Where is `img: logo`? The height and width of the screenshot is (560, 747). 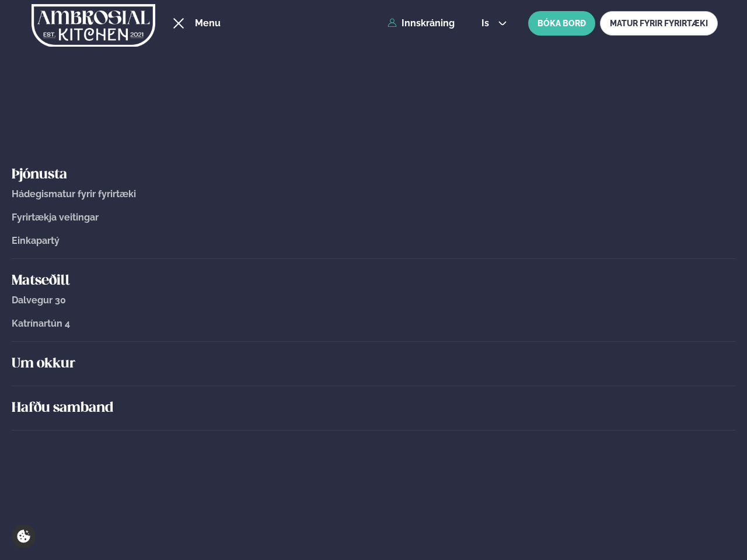
img: logo is located at coordinates (93, 26).